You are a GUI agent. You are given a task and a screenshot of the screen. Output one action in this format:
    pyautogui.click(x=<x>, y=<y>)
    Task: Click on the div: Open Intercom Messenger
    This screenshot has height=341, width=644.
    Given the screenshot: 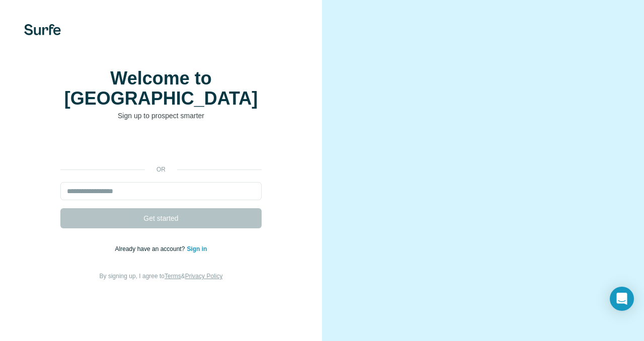 What is the action you would take?
    pyautogui.click(x=622, y=299)
    